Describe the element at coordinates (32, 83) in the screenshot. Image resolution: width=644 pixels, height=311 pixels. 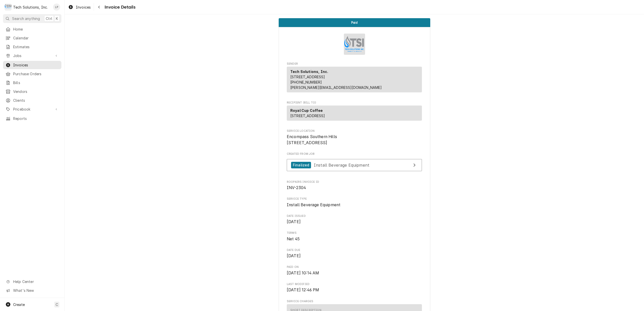
I see `a: Bills` at that location.